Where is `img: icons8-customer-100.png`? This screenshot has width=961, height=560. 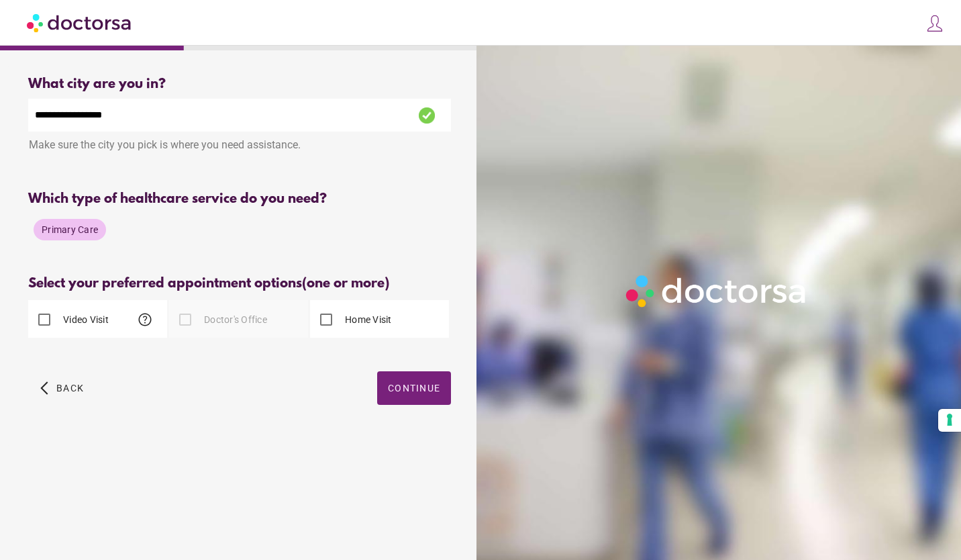
img: icons8-customer-100.png is located at coordinates (935, 24).